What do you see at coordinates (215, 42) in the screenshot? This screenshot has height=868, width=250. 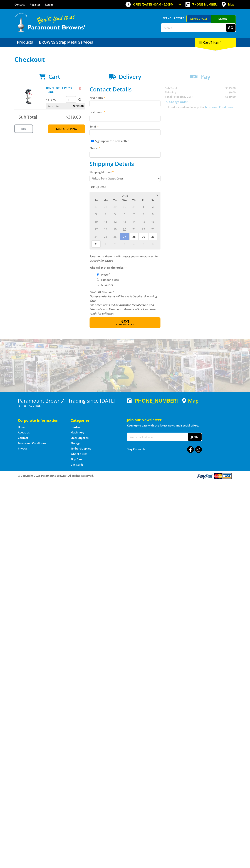 I see `span: (1 item)` at bounding box center [215, 42].